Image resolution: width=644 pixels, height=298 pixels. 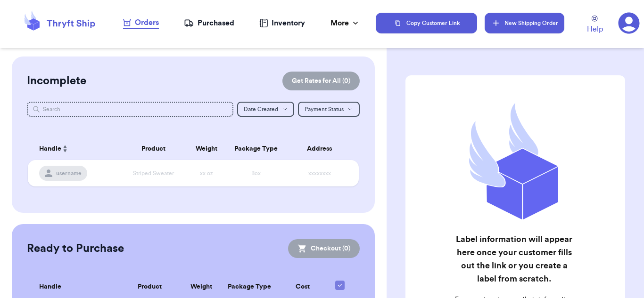 What do you see at coordinates (57, 81) in the screenshot?
I see `h2: Incomplete` at bounding box center [57, 81].